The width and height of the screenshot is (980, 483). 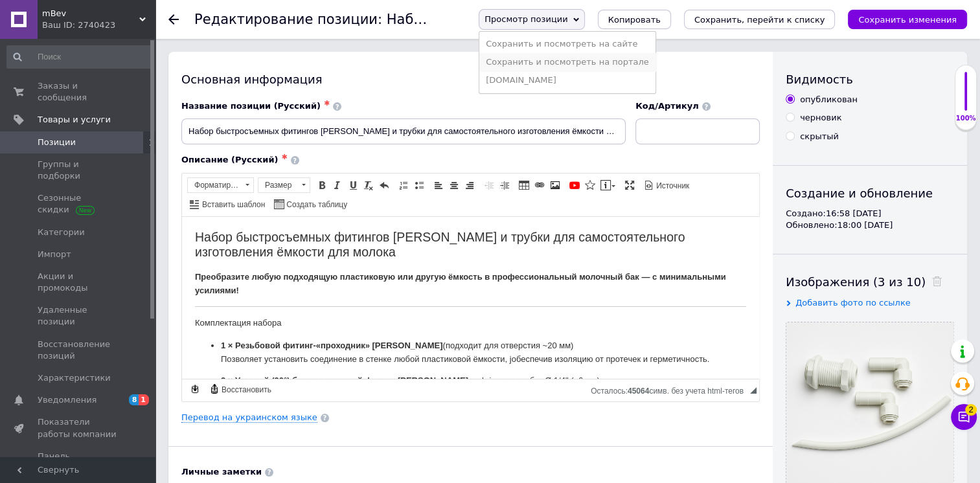 I want to click on div: Изображения (3 из 10), so click(x=870, y=282).